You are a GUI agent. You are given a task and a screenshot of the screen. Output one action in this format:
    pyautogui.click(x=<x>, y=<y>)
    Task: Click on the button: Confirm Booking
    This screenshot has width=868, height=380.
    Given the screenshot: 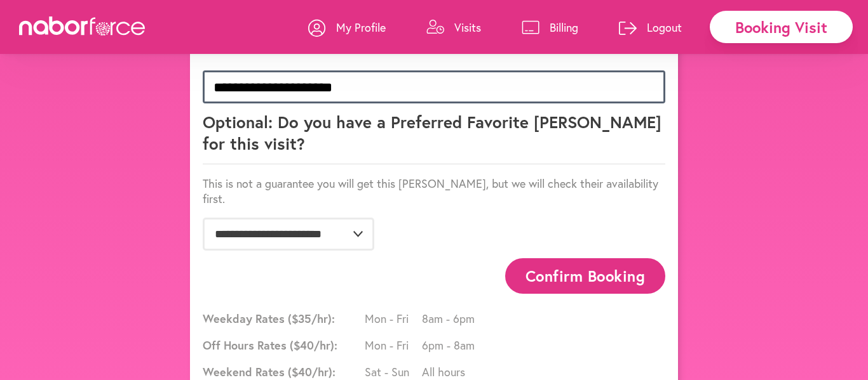 What is the action you would take?
    pyautogui.click(x=586, y=275)
    